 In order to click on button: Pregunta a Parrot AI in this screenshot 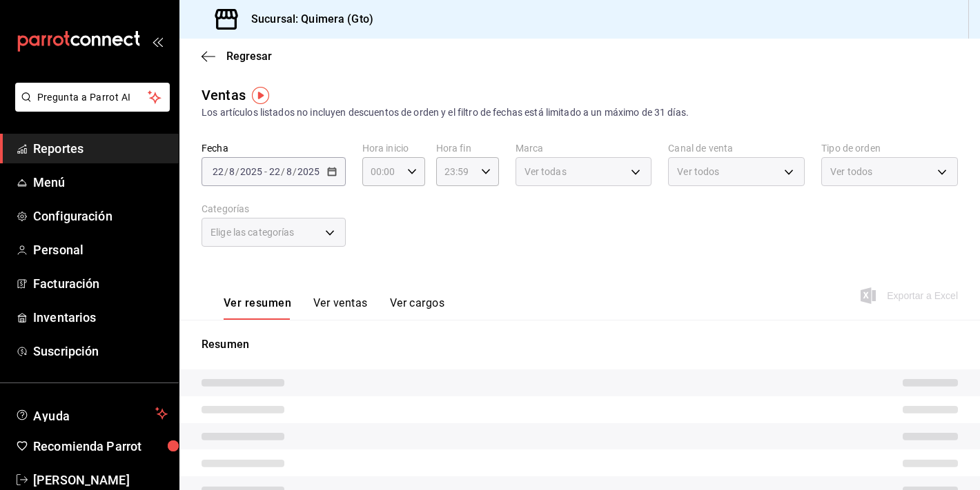, I will do `click(93, 97)`.